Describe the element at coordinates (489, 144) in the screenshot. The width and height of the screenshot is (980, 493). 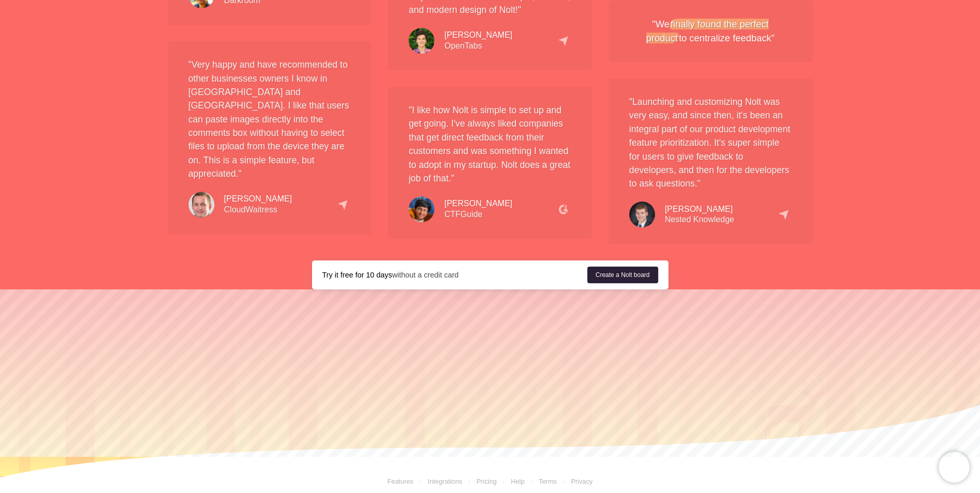
I see `p: "I like how Nolt is simple to set up and get going. I've always liked companies that get direct f...` at that location.